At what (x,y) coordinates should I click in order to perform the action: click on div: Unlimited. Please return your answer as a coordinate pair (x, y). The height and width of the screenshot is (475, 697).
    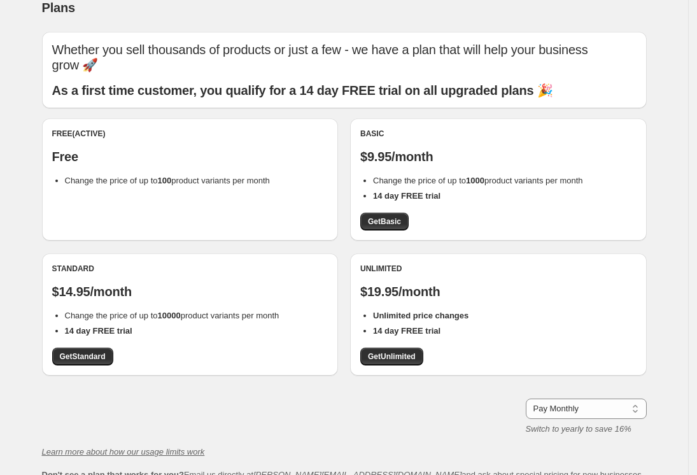
    Looking at the image, I should click on (498, 269).